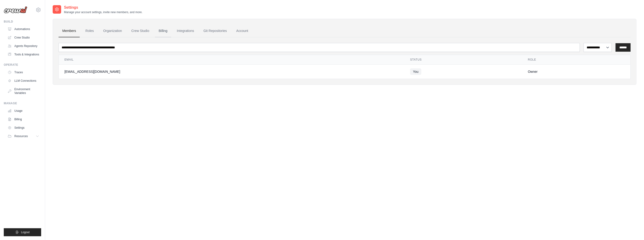 The width and height of the screenshot is (644, 240). I want to click on a: Usage, so click(23, 111).